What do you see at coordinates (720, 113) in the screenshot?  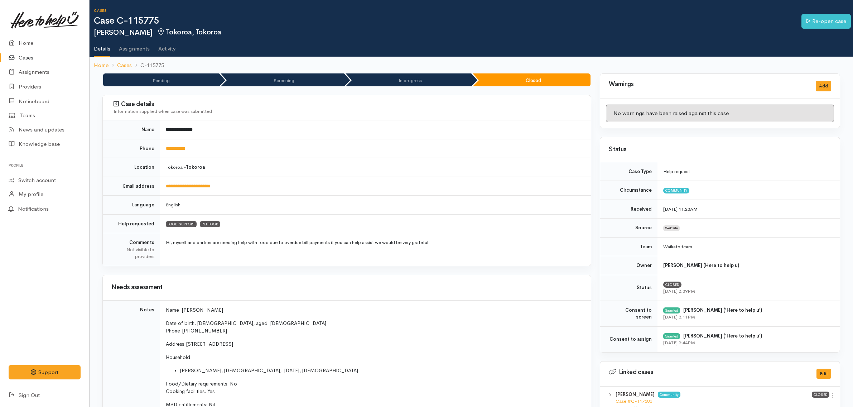 I see `div: No warnings have been raised against this case` at bounding box center [720, 113].